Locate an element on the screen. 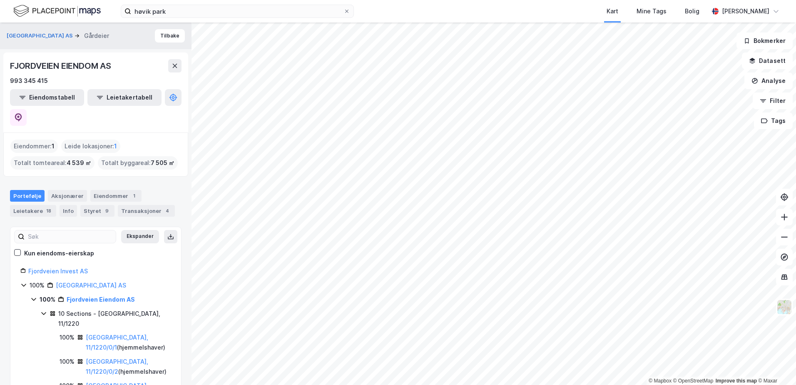 This screenshot has width=796, height=385. div: Kart is located at coordinates (612, 11).